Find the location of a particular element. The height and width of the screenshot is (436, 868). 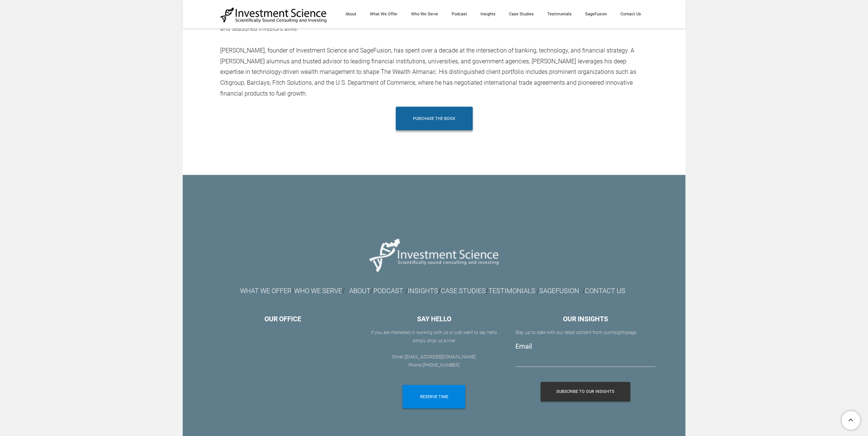

a: CASE STUDIES is located at coordinates (463, 291).